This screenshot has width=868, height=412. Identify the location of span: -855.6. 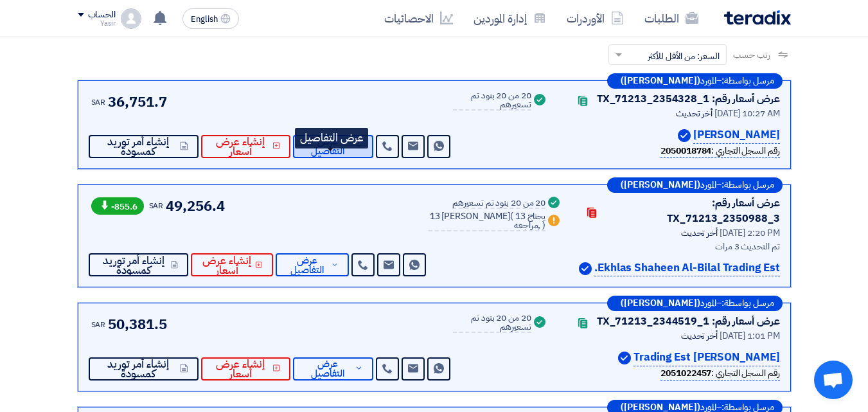
(117, 206).